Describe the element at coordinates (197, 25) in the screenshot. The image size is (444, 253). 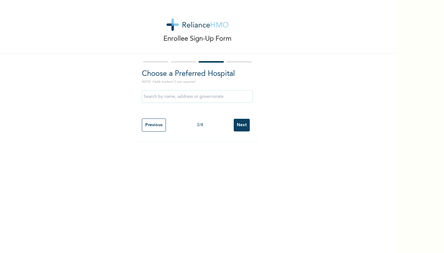
I see `img: logo` at that location.